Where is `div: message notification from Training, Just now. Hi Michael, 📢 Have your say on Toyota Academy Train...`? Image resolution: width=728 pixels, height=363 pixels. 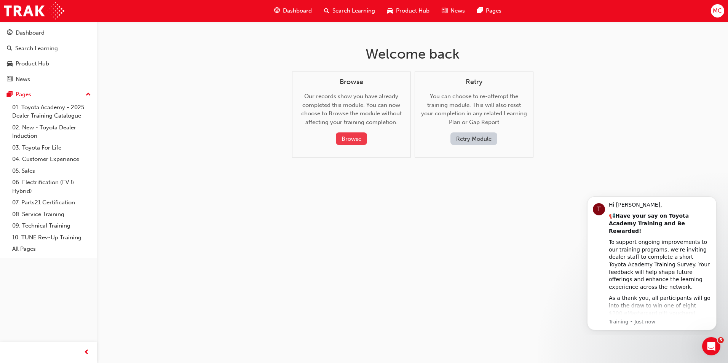 div: message notification from Training, Just now. Hi Michael, 📢 Have your say on Toyota Academy Train... is located at coordinates (76, 74).